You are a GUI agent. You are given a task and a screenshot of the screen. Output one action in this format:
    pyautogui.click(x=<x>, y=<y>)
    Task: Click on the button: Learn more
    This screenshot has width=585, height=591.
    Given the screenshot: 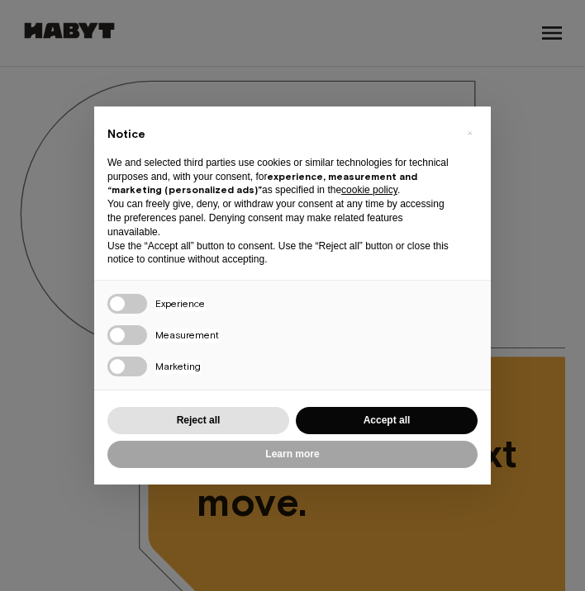 What is the action you would take?
    pyautogui.click(x=292, y=454)
    